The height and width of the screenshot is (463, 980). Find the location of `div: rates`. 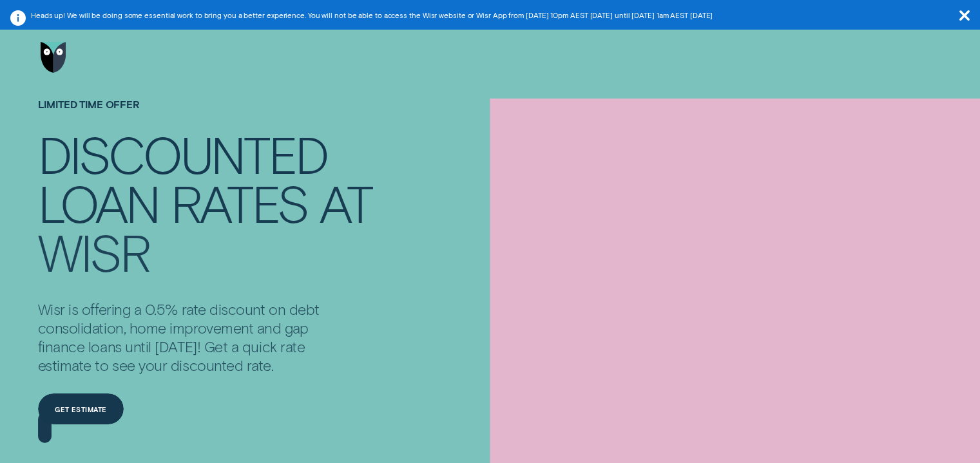

div: rates is located at coordinates (239, 202).